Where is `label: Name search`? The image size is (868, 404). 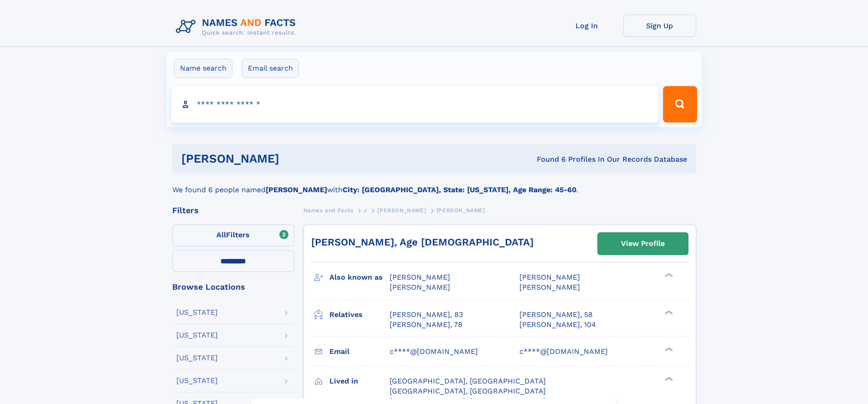 label: Name search is located at coordinates (203, 69).